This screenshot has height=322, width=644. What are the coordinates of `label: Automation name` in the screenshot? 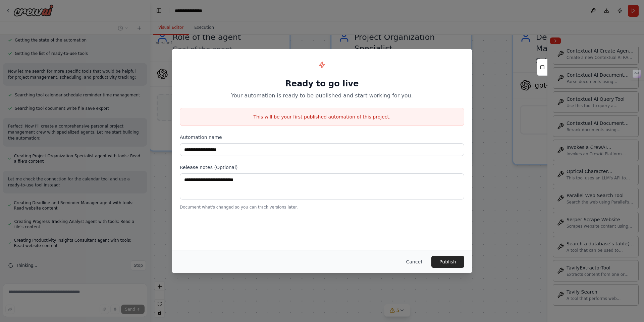 It's located at (322, 137).